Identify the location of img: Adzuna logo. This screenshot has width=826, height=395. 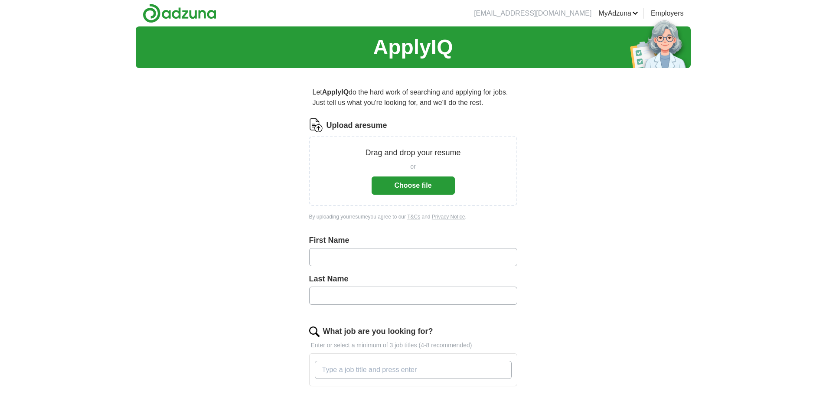
(179, 13).